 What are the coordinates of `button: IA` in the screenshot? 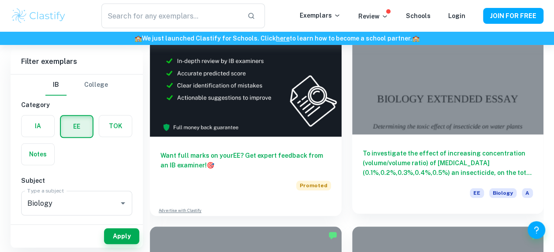 It's located at (38, 126).